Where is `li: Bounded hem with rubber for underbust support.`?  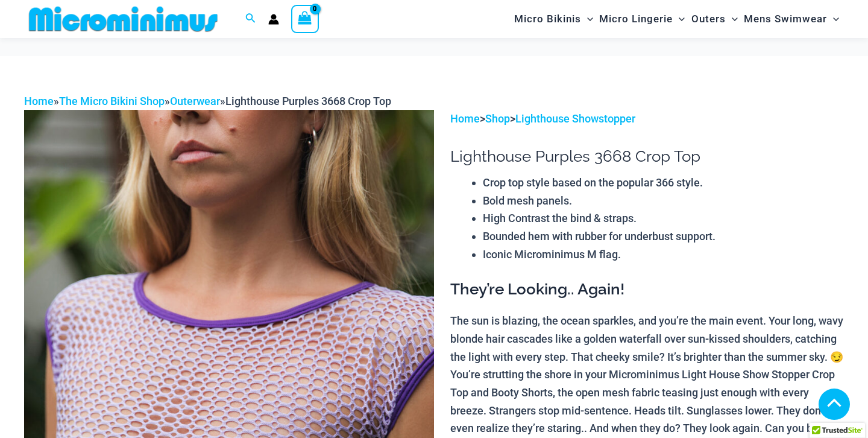 li: Bounded hem with rubber for underbust support. is located at coordinates (663, 236).